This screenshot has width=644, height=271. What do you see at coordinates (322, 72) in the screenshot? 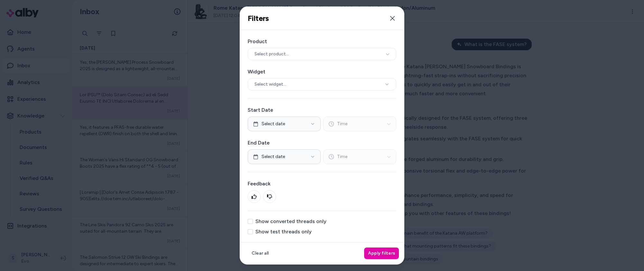
I see `label: Widget` at bounding box center [322, 72].